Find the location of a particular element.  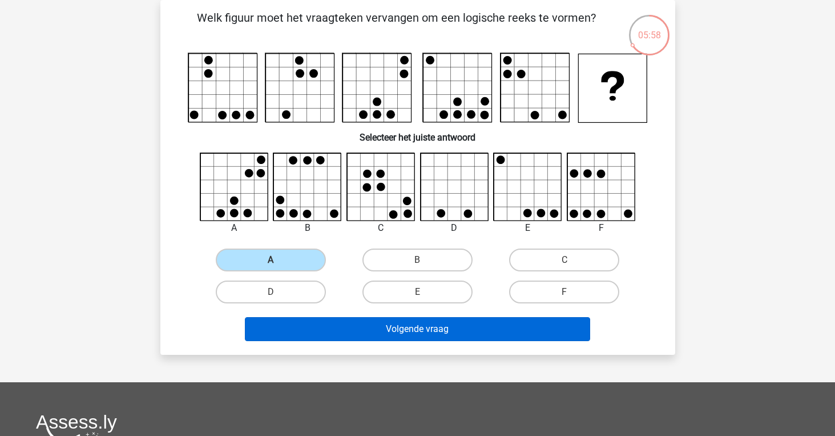

div: C is located at coordinates (381, 228).